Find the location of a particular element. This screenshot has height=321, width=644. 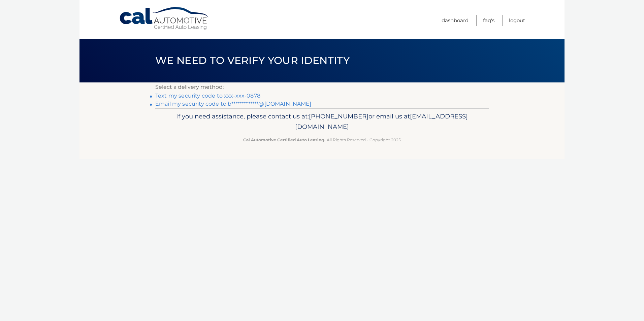

strong: Cal Automotive Certified Auto Leasing is located at coordinates (284, 140).